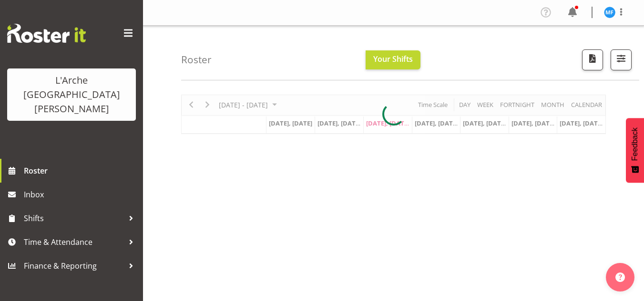 The width and height of the screenshot is (644, 301). I want to click on span: Time & Attendance, so click(74, 242).